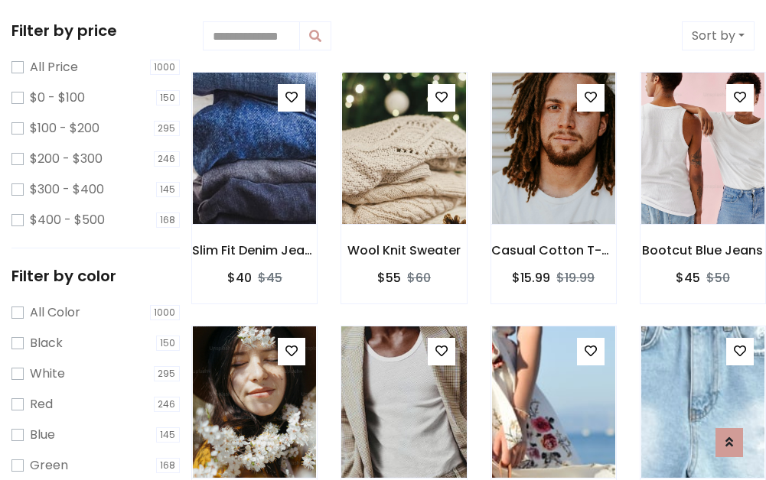  I want to click on h5: Filter by price, so click(96, 31).